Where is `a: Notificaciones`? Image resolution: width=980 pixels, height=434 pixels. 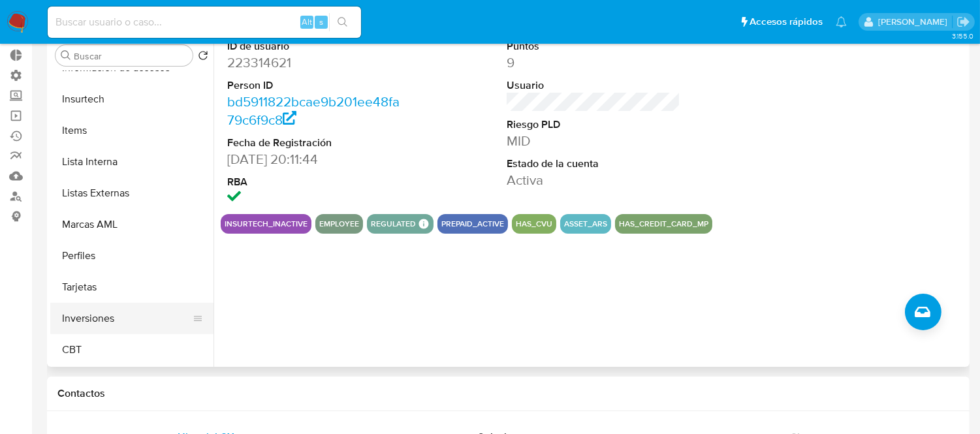 a: Notificaciones is located at coordinates (841, 21).